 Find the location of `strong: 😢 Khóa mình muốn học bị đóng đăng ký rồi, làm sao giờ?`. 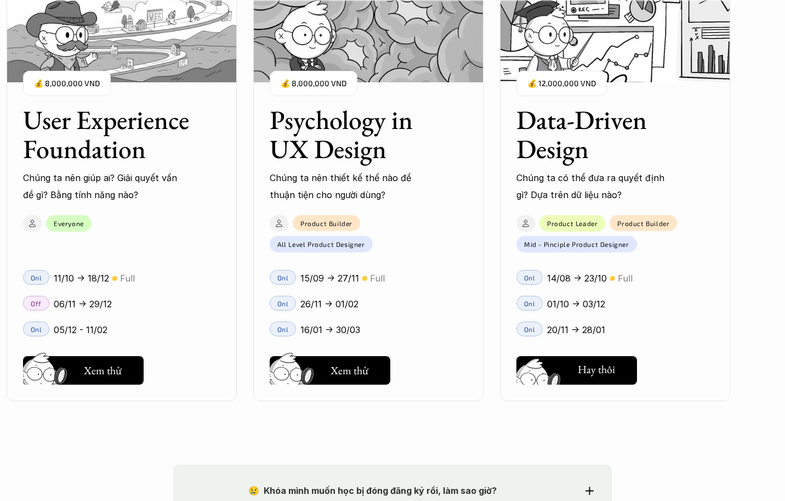

strong: 😢 Khóa mình muốn học bị đóng đăng ký rồi, làm sao giờ? is located at coordinates (372, 490).